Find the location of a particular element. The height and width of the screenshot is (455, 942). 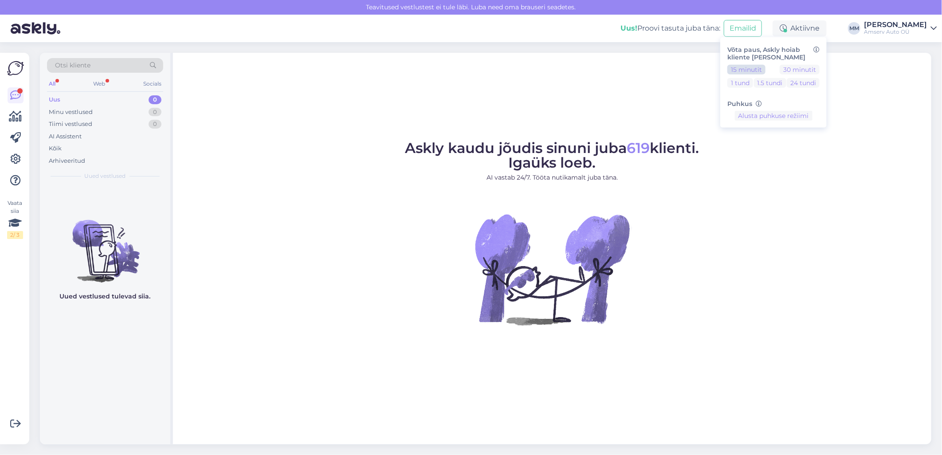

p: AI vastab 24/7. Tööta nutikamalt juba täna. is located at coordinates (552, 177).